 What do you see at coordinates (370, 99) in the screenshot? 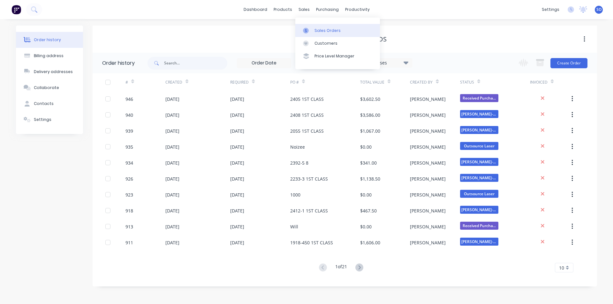
I see `div: $3,602.50` at bounding box center [370, 99].